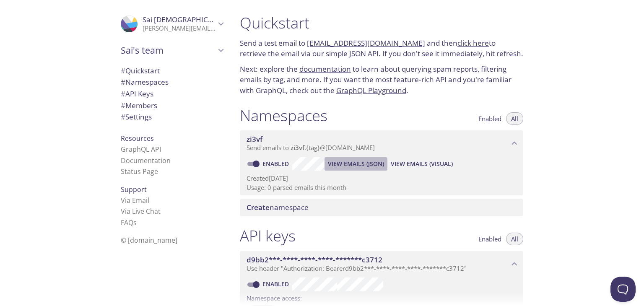 The height and width of the screenshot is (306, 644). I want to click on div: Namespaces, so click(172, 82).